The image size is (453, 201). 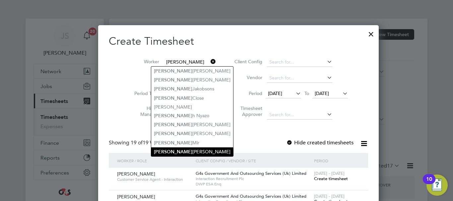 What do you see at coordinates (150, 143) in the screenshot?
I see `span: 19 Workers` at bounding box center [150, 143].